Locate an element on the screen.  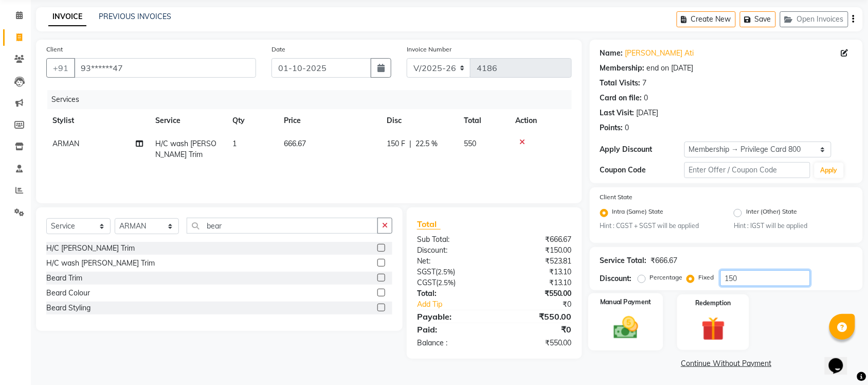
th: Disc is located at coordinates (419, 121).